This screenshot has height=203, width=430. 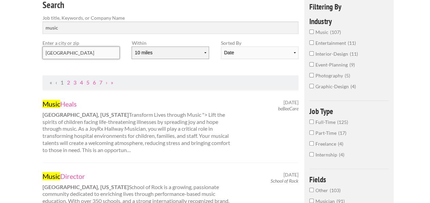 I want to click on span: Other, so click(x=322, y=190).